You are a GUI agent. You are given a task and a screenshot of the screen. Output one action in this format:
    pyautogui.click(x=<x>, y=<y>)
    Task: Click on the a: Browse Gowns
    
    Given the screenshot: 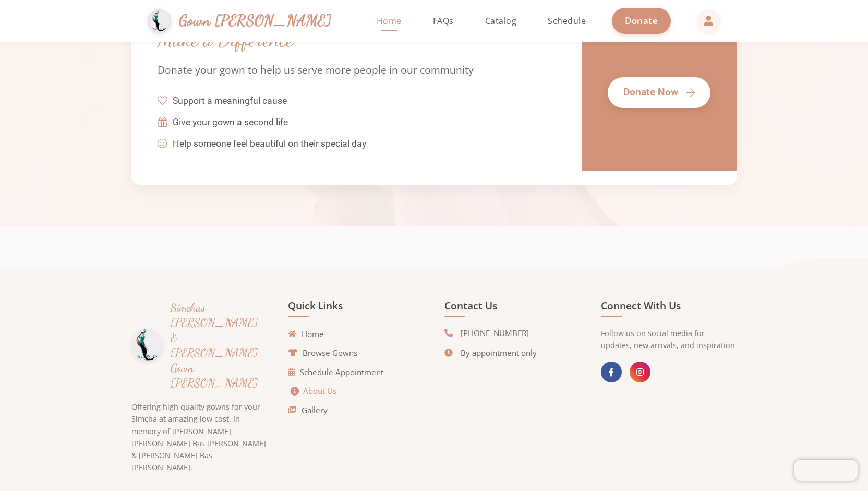 What is the action you would take?
    pyautogui.click(x=323, y=353)
    